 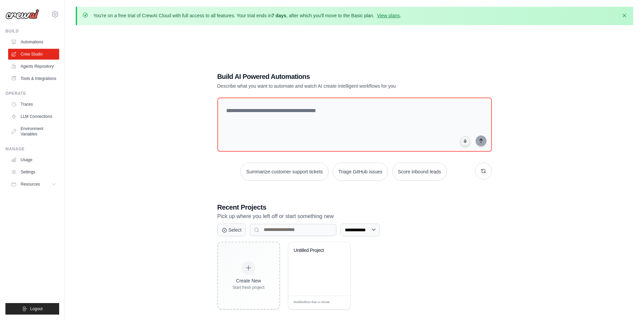 What do you see at coordinates (33, 172) in the screenshot?
I see `a: Settings` at bounding box center [33, 172].